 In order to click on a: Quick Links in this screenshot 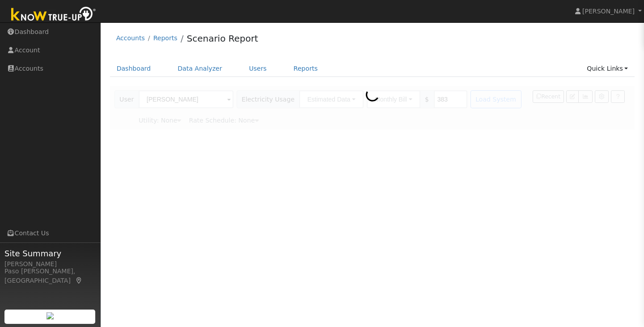, I will do `click(607, 68)`.